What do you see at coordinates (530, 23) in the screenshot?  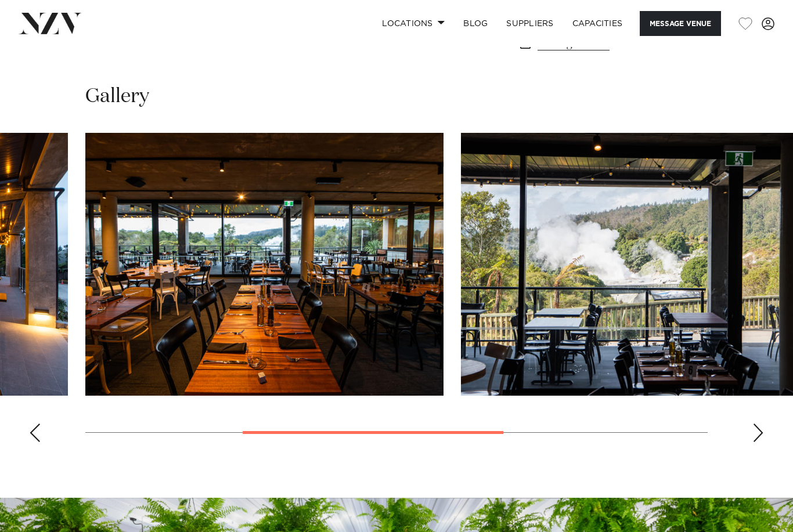 I see `a: SUPPLIERS` at bounding box center [530, 23].